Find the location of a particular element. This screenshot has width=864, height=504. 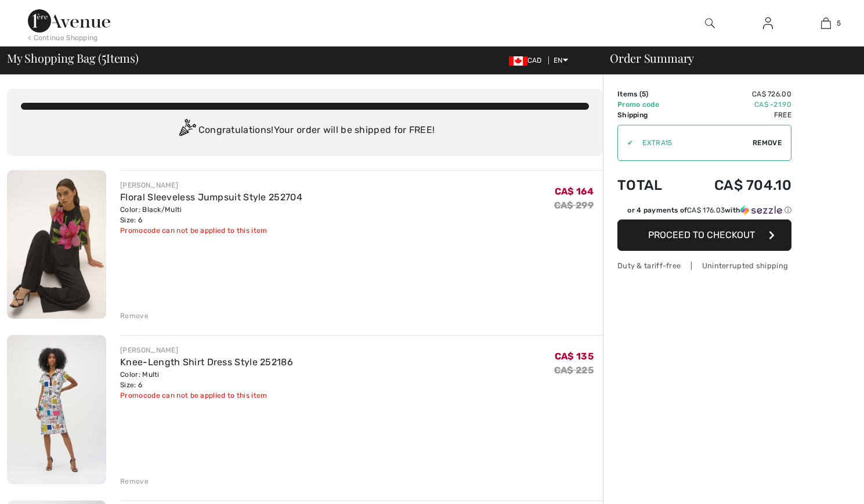

img: My Bag is located at coordinates (826, 24).